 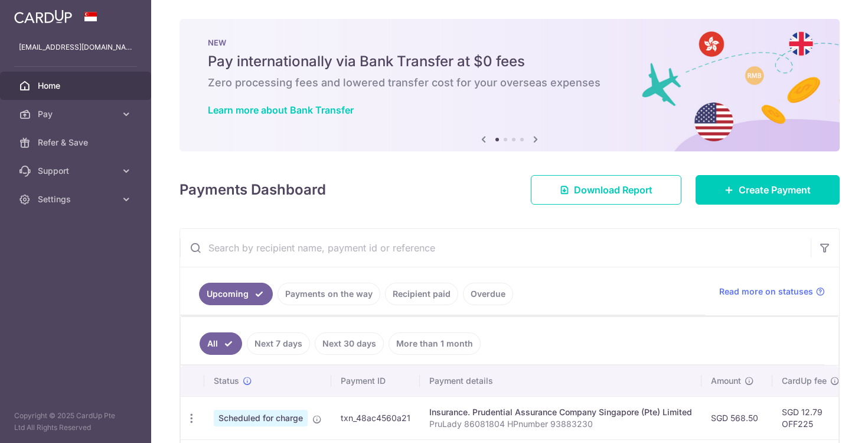 What do you see at coordinates (737, 417) in the screenshot?
I see `td: SGD 568.50` at bounding box center [737, 417].